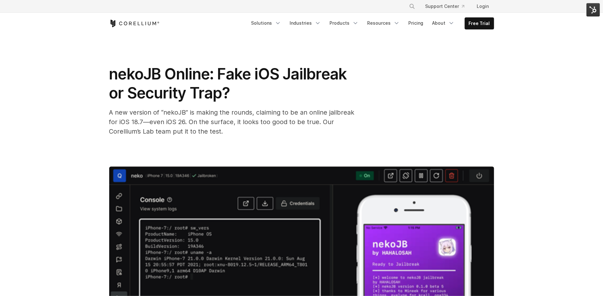 This screenshot has height=296, width=603. Describe the element at coordinates (344, 23) in the screenshot. I see `a: Products` at that location.